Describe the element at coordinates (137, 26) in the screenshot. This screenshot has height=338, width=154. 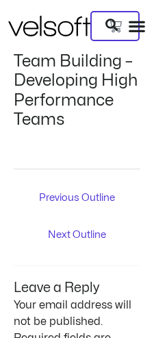
I see `div: Menu Toggle` at that location.